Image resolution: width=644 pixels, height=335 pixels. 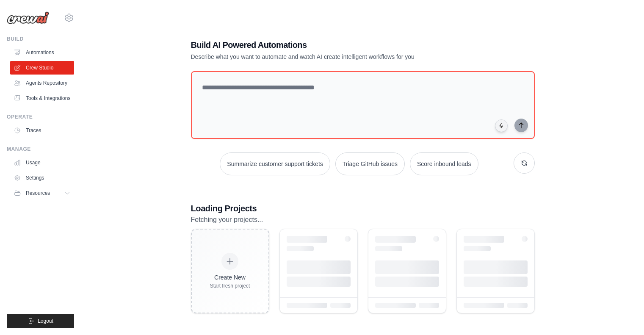 I want to click on a: Crew Studio, so click(x=42, y=68).